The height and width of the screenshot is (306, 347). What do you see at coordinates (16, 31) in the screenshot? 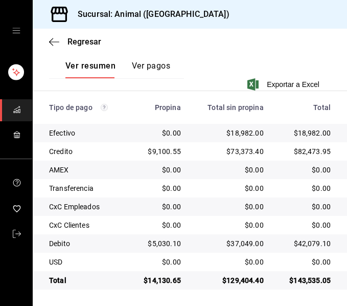
I see `button: open drawer` at bounding box center [16, 31].